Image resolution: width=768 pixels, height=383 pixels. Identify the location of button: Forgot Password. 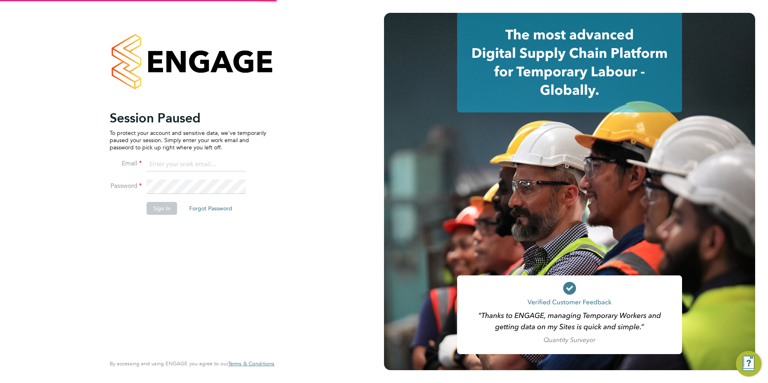
(210, 208).